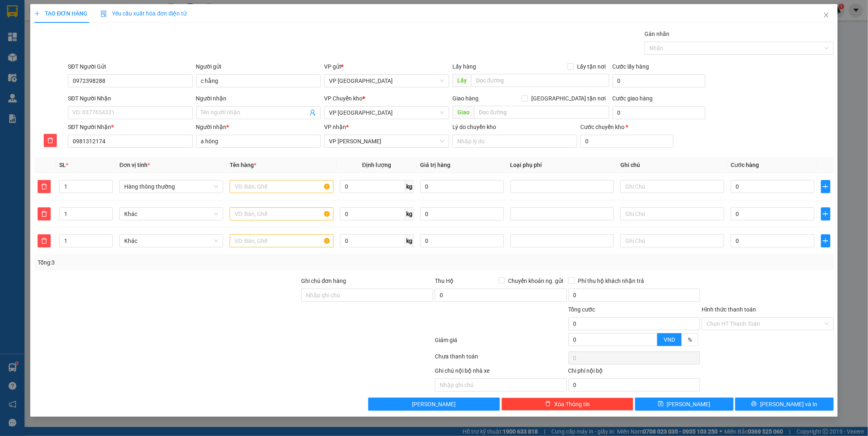 The width and height of the screenshot is (868, 436). What do you see at coordinates (661, 404) in the screenshot?
I see `span: save` at bounding box center [661, 404].